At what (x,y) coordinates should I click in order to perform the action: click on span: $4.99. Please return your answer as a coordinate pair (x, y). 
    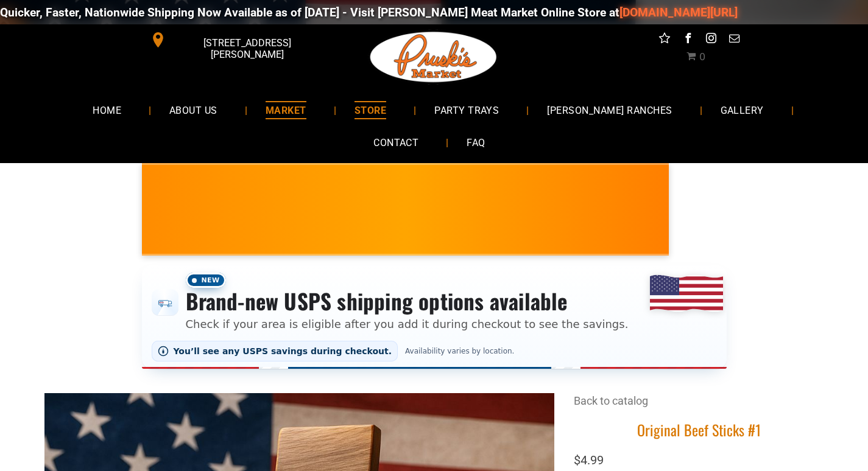
    Looking at the image, I should click on (589, 460).